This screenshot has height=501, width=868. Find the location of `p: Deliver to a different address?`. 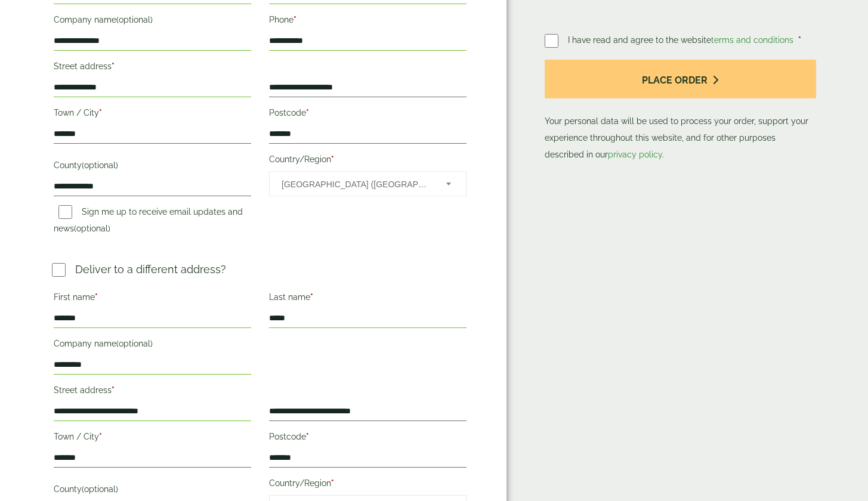

p: Deliver to a different address? is located at coordinates (150, 269).